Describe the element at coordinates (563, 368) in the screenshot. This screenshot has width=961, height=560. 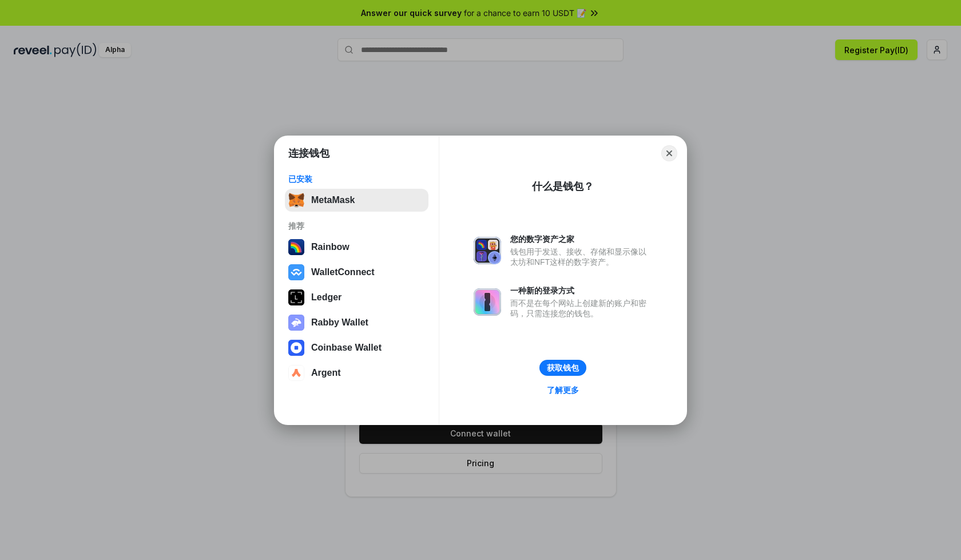
I see `button: 获取钱包` at that location.